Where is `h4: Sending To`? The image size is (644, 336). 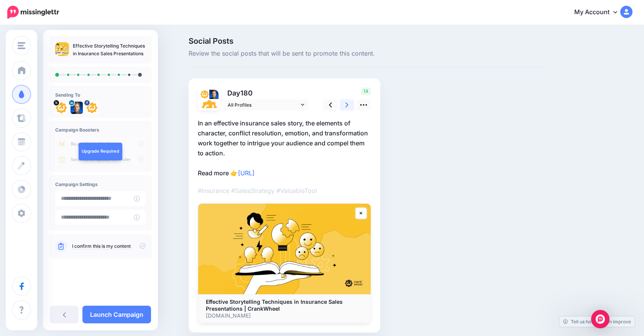
h4: Sending To is located at coordinates (100, 95).